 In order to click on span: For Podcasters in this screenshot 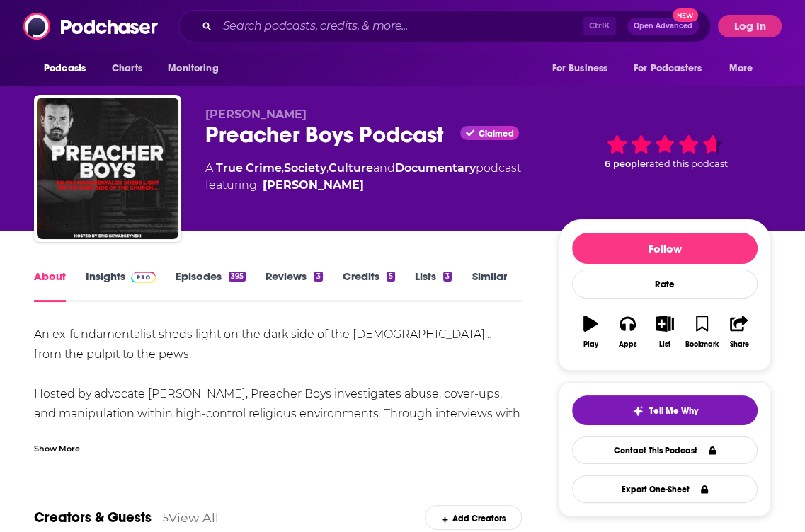, I will do `click(668, 69)`.